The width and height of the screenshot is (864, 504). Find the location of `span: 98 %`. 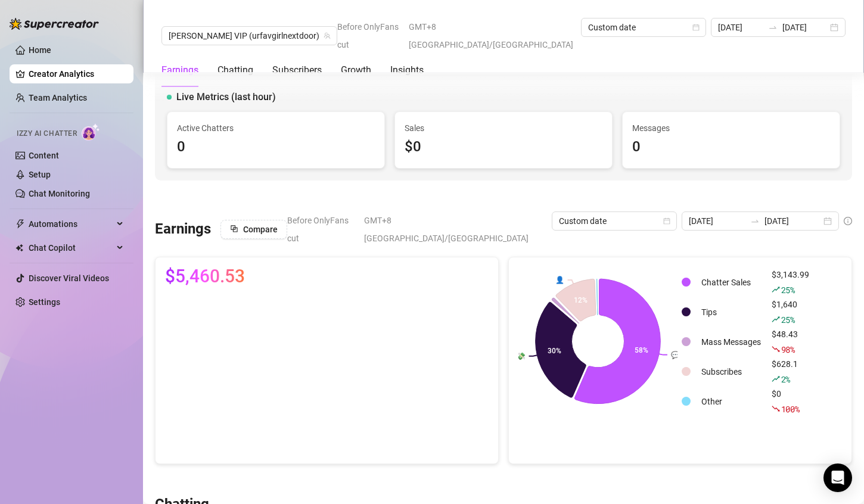

span: 98 % is located at coordinates (788, 349).